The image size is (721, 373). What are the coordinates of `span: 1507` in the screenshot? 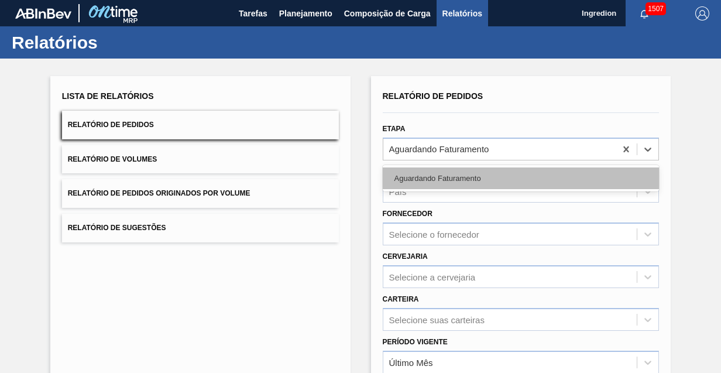 It's located at (655, 9).